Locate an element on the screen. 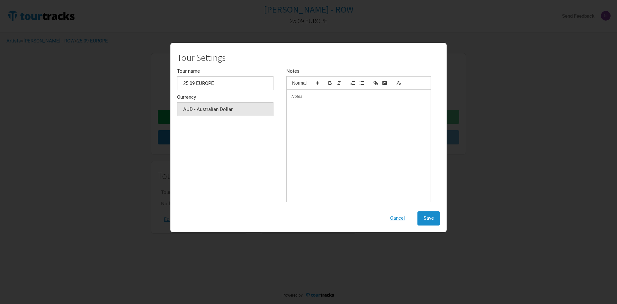 This screenshot has width=617, height=304. button: Cancel is located at coordinates (397, 218).